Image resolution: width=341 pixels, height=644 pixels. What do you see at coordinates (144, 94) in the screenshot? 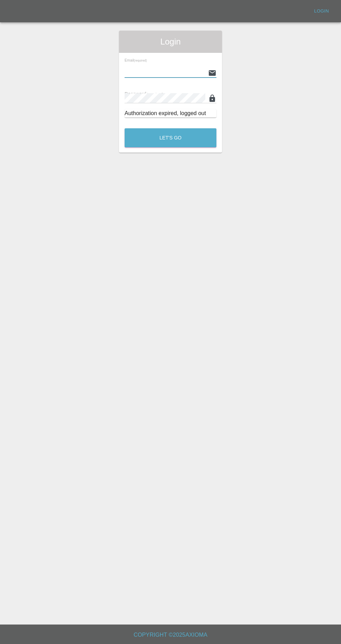
I see `span: Password` at bounding box center [144, 94].